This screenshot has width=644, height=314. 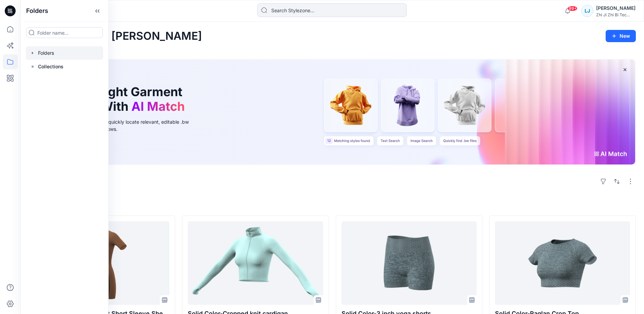 I want to click on div: Zhi Ji Zhi Bi Tec..., so click(x=616, y=14).